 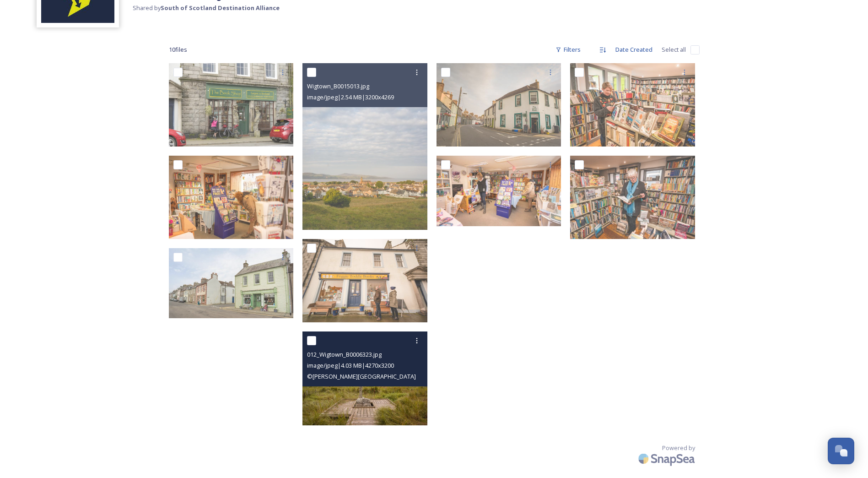 What do you see at coordinates (206, 8) in the screenshot?
I see `span: Shared by` at bounding box center [206, 8].